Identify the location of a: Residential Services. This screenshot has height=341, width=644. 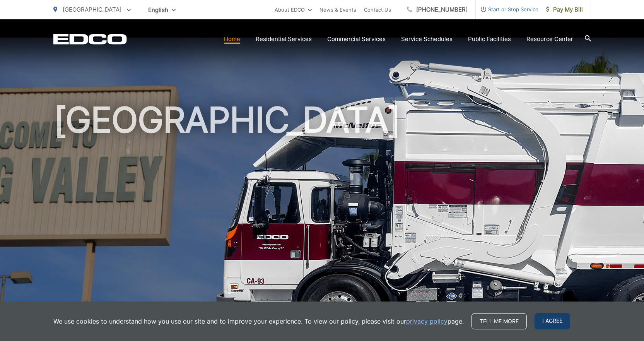
(283, 39).